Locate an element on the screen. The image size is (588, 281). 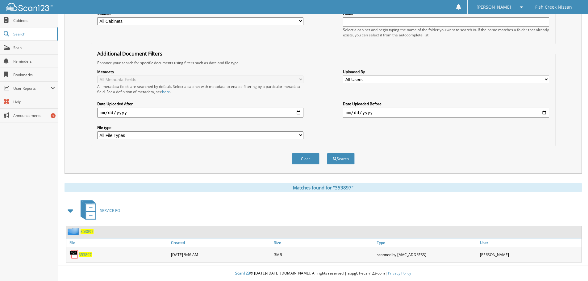
label: Metadata is located at coordinates (200, 72).